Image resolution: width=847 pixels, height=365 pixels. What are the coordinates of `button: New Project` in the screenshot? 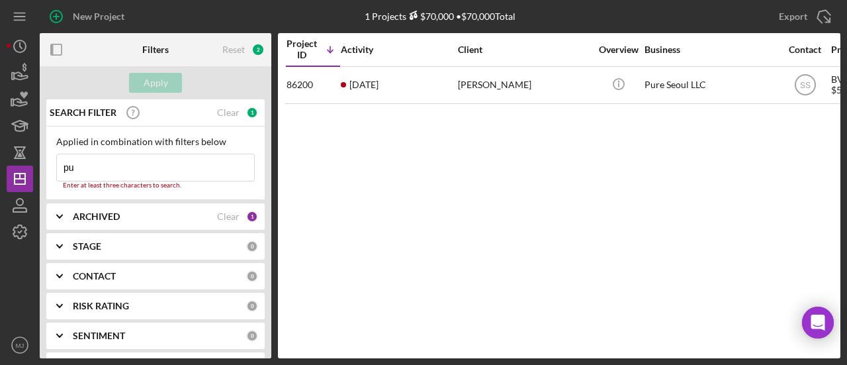 It's located at (89, 17).